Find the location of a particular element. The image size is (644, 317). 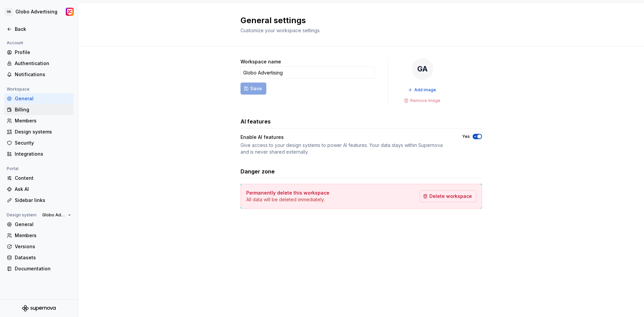

a: Datasets is located at coordinates (39, 257).